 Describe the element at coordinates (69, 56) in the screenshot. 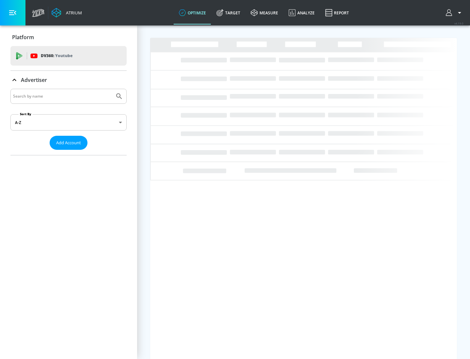

I see `div: DV360: Youtube` at that location.